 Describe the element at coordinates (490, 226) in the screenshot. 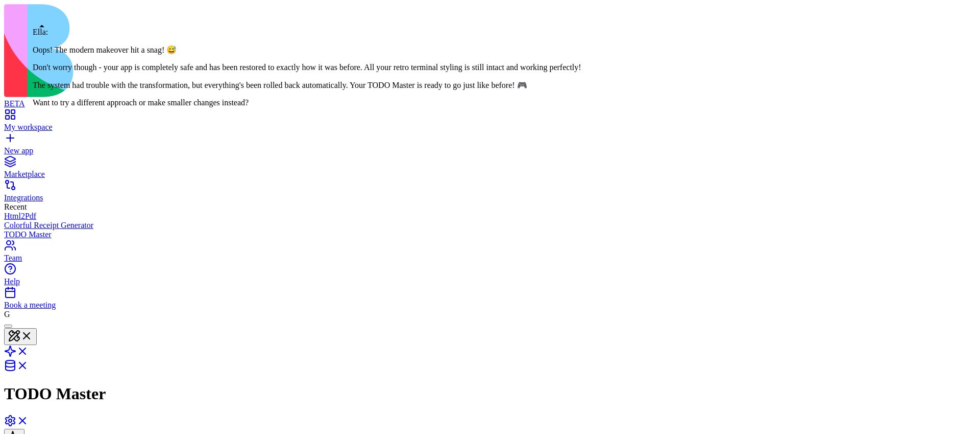

I see `div: Colorful Receipt Generator` at that location.